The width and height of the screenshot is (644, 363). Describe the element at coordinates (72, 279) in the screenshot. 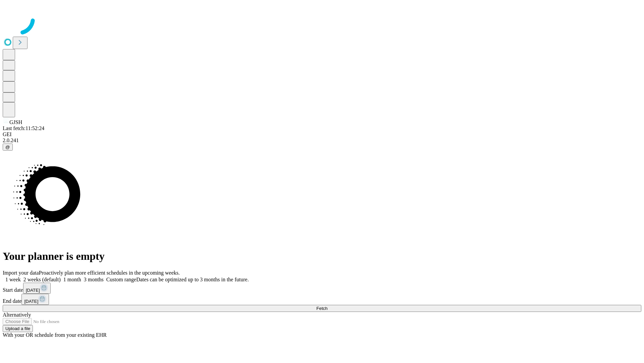

I see `span: 1 month` at that location.